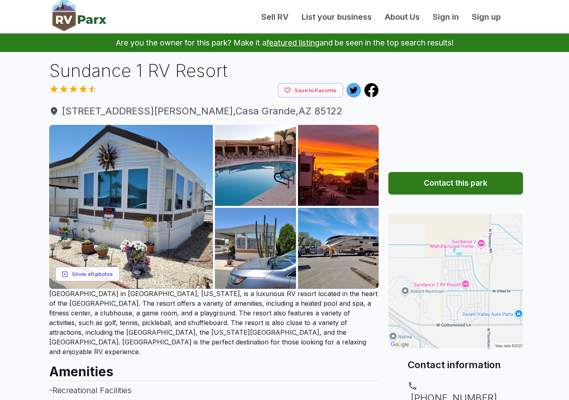  Describe the element at coordinates (214, 369) in the screenshot. I see `h2: Amenities` at that location.